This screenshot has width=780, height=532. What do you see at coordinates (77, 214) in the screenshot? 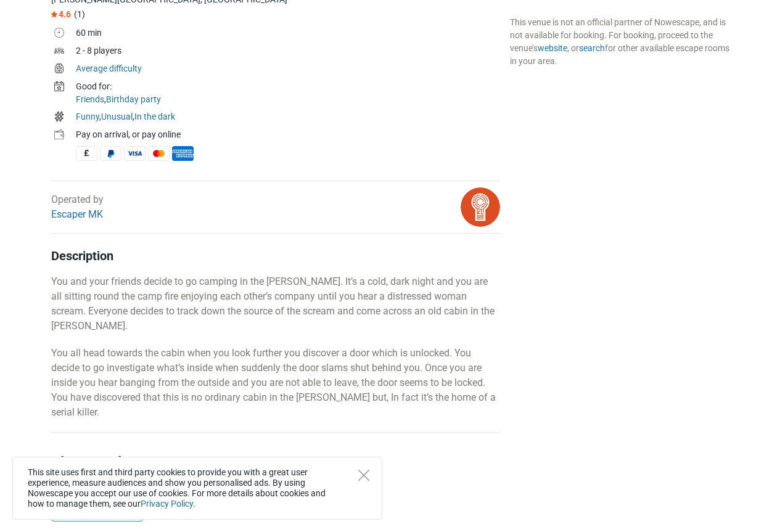
I see `a: Escaper MK` at bounding box center [77, 214].